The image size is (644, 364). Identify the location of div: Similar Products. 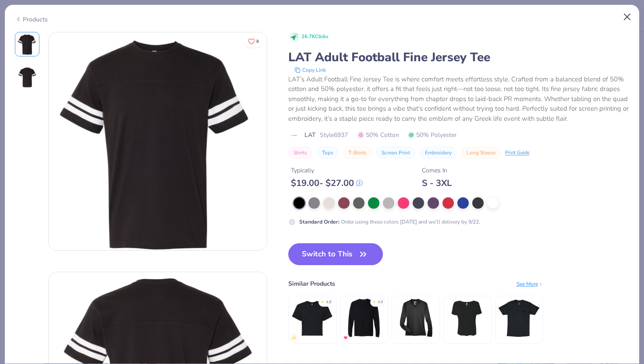
(311, 284).